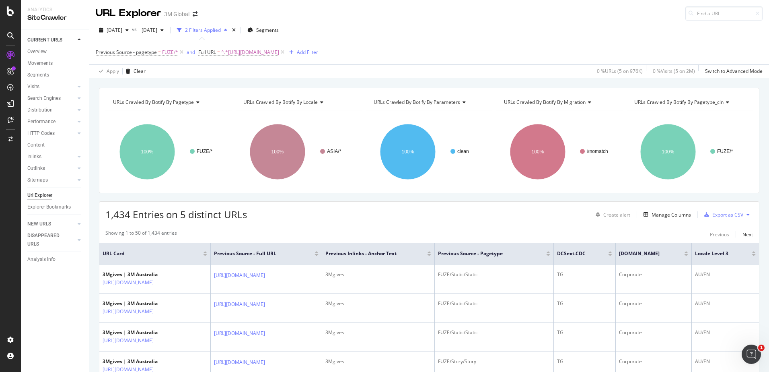 The height and width of the screenshot is (372, 769). Describe the element at coordinates (177, 14) in the screenshot. I see `div: 3M Global` at that location.